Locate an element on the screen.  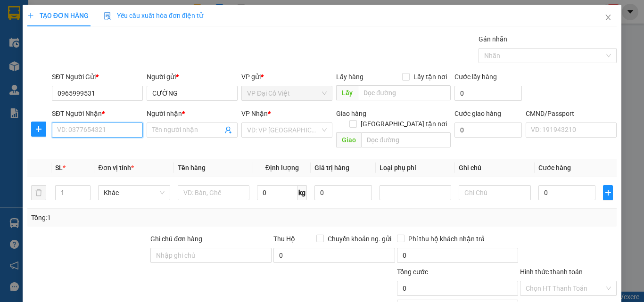
div: SĐT Người Gửi is located at coordinates (97, 77).